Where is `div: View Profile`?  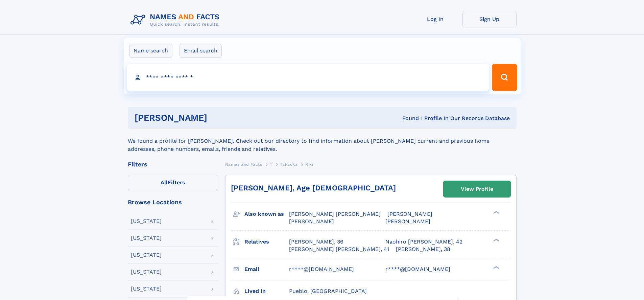
div: View Profile is located at coordinates (477, 189).